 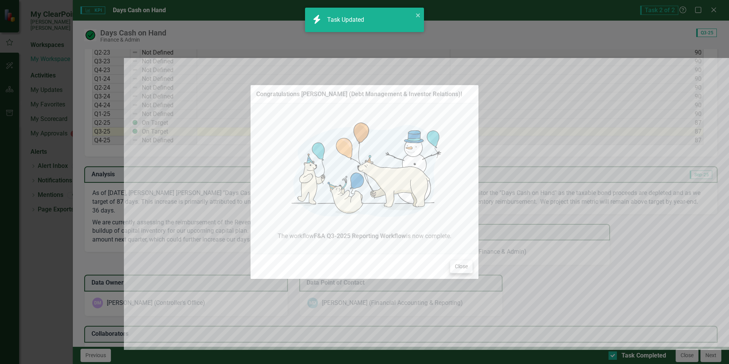 I want to click on div: Task Updated, so click(x=347, y=20).